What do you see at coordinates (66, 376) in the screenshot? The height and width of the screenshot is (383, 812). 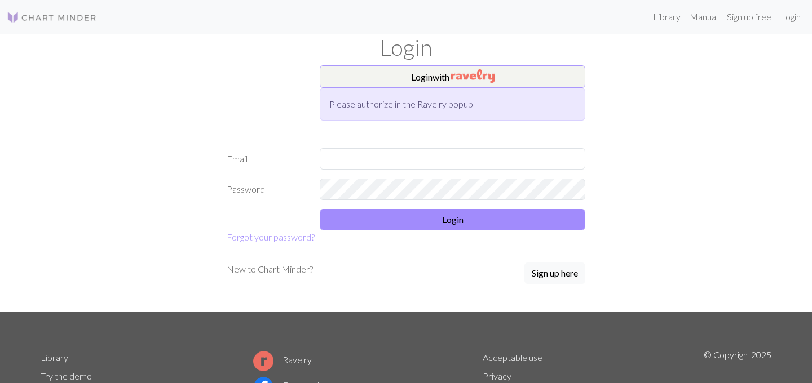 I see `a: Try the demo` at bounding box center [66, 376].